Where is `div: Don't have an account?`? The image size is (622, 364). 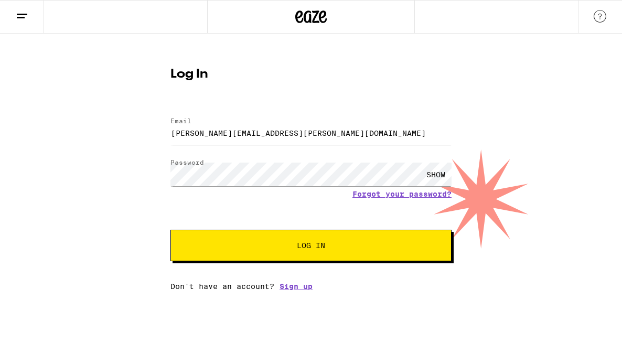
div: Don't have an account? is located at coordinates (311, 286).